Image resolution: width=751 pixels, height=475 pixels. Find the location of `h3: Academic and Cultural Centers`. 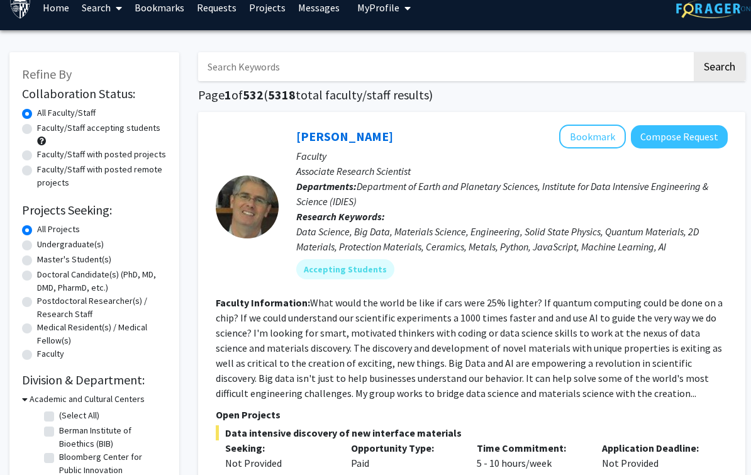

h3: Academic and Cultural Centers is located at coordinates (87, 399).